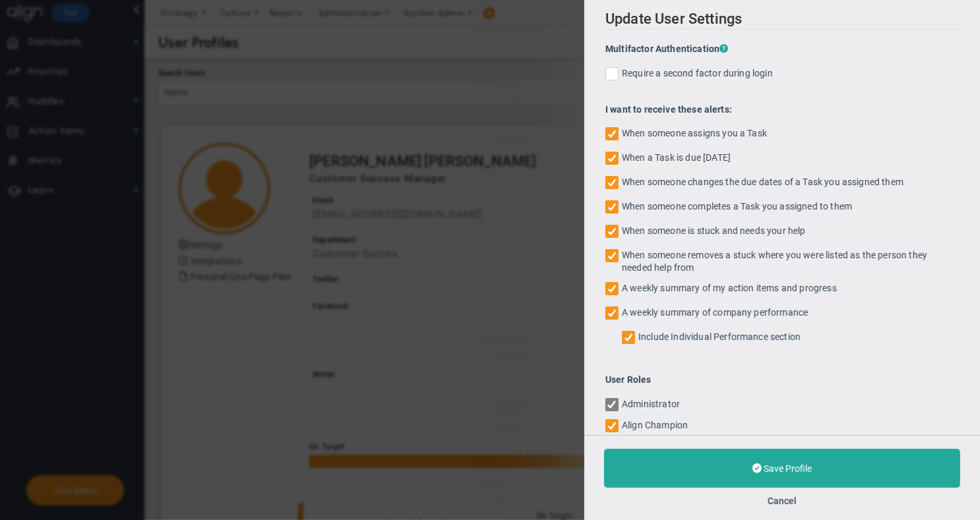  What do you see at coordinates (782, 405) in the screenshot?
I see `label: You cannot remove yourself from the Administrator role.` at bounding box center [782, 405].